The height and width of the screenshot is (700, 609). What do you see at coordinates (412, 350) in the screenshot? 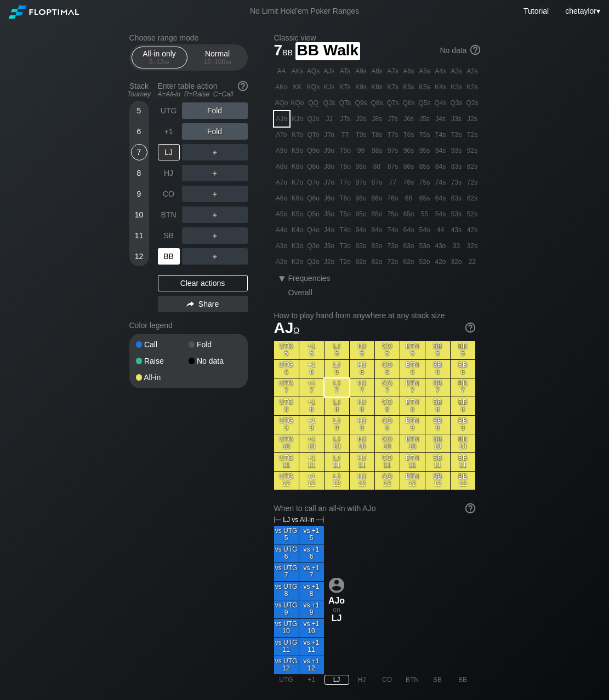
I see `div: BTN 5` at bounding box center [412, 350].